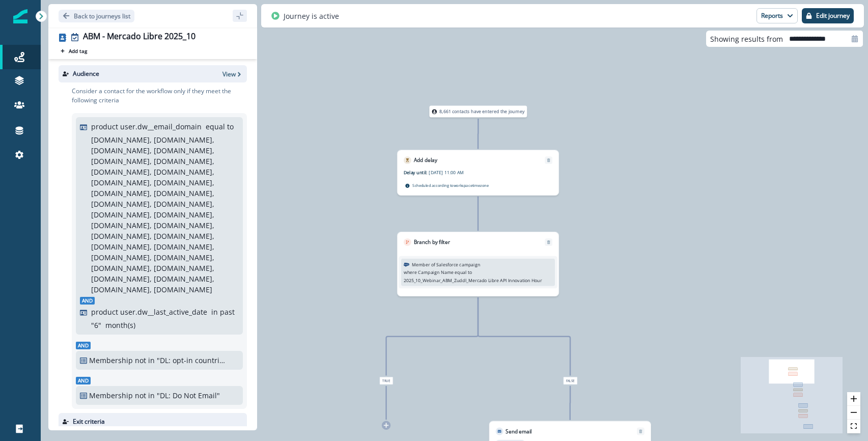 This screenshot has width=868, height=441. What do you see at coordinates (191, 360) in the screenshot?
I see `p: "DL: opt-in countries + country = blank"` at bounding box center [191, 360].